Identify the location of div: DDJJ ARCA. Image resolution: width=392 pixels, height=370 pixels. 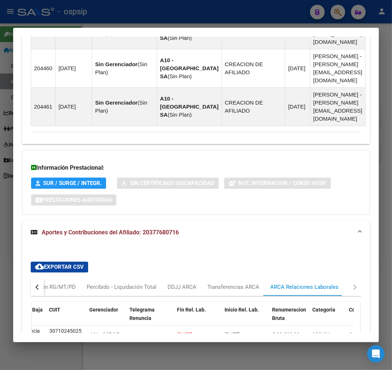
(182, 287).